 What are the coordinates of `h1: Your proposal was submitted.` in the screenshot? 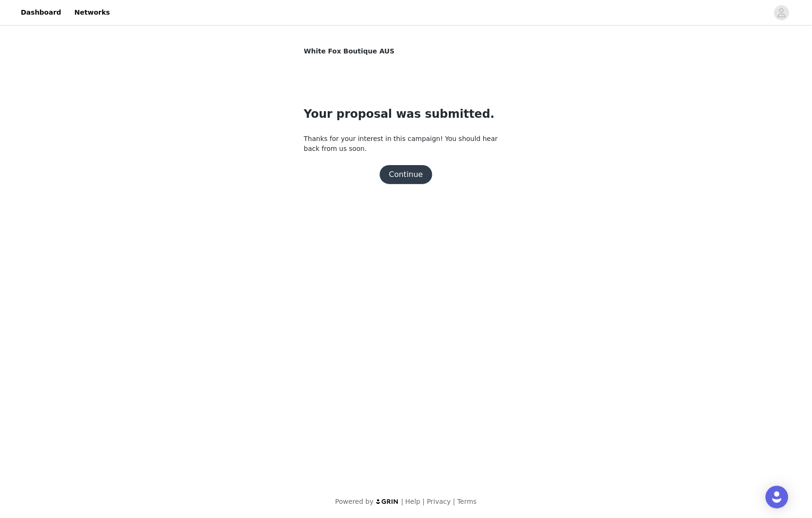 It's located at (406, 114).